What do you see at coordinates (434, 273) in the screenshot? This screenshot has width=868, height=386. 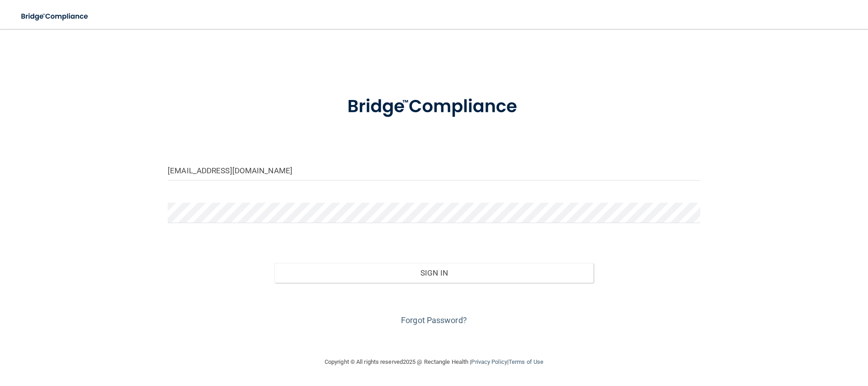 I see `button: Sign In` at bounding box center [434, 273].